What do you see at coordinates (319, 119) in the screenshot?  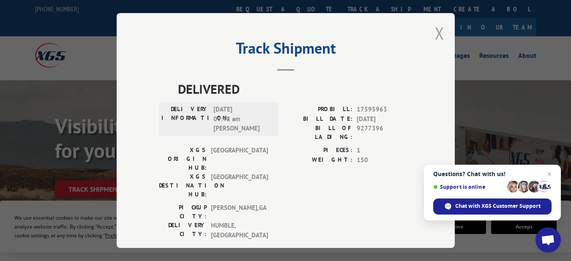 I see `label: BILL DATE:` at bounding box center [319, 119].